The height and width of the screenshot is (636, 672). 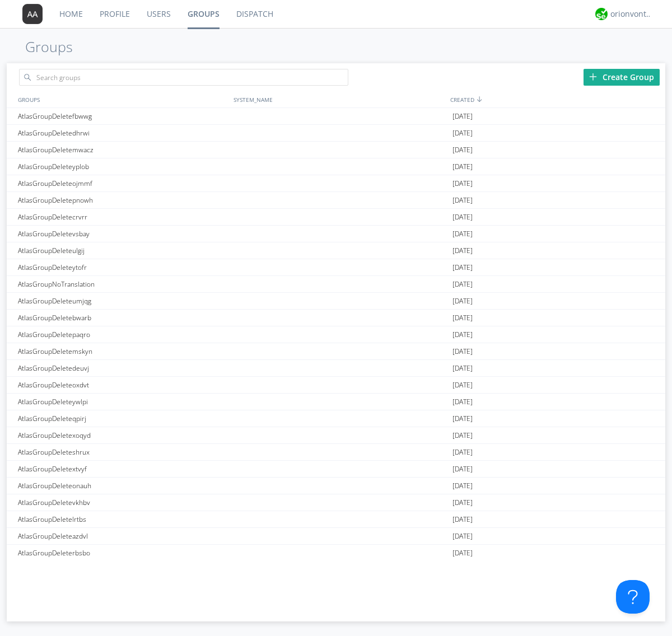 I want to click on div: AtlasGroupDeleteshrux, so click(x=123, y=452).